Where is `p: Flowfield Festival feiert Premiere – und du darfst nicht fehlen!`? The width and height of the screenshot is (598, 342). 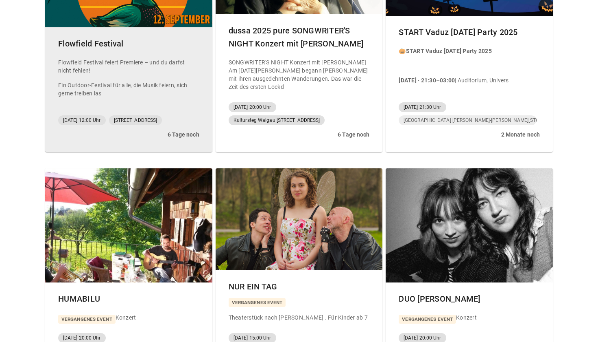
p: Flowfield Festival feiert Premiere – und du darfst nicht fehlen! is located at coordinates (129, 66).